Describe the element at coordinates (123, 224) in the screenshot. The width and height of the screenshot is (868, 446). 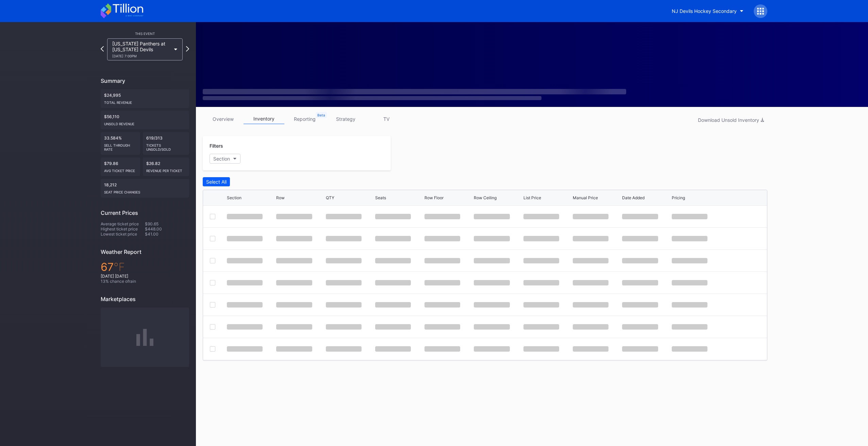
I see `div: Average ticket price` at that location.